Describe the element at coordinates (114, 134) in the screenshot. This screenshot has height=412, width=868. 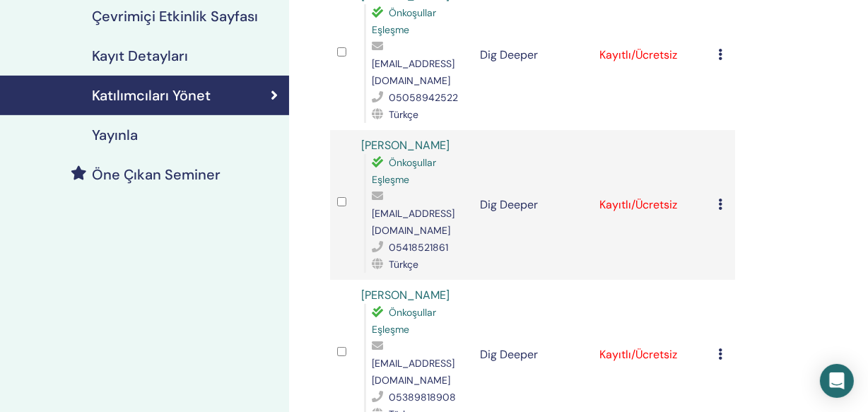
I see `h4: Yayınla` at that location.